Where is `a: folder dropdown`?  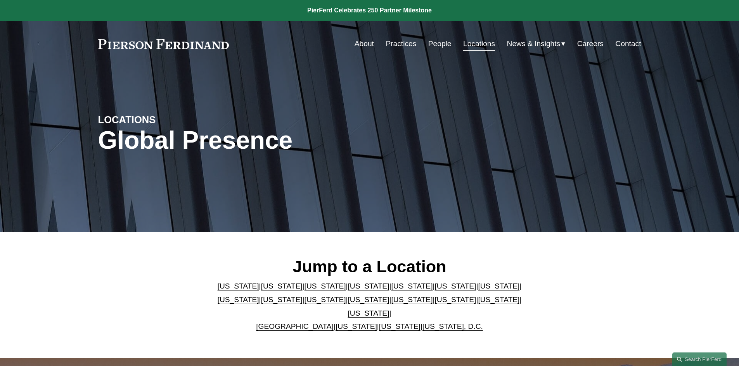 a: folder dropdown is located at coordinates (536, 44).